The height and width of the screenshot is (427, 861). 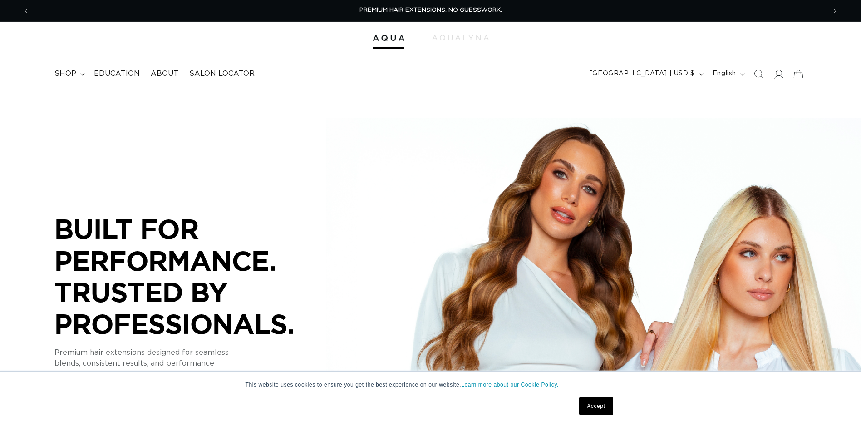 I want to click on span: shop, so click(x=65, y=74).